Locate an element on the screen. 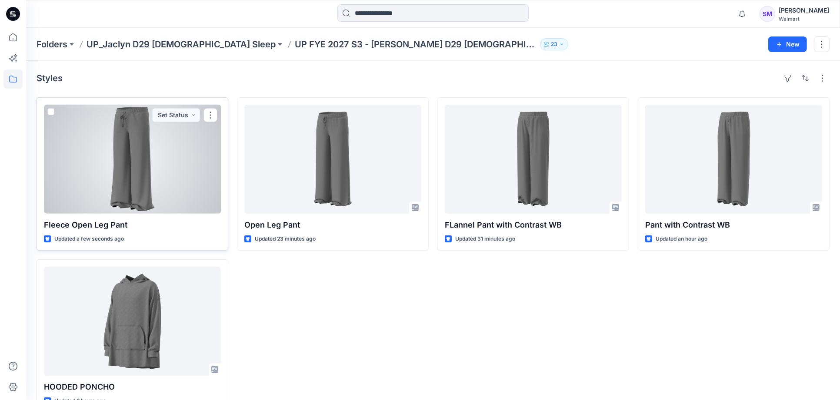 The height and width of the screenshot is (400, 840). p: Folders is located at coordinates (52, 44).